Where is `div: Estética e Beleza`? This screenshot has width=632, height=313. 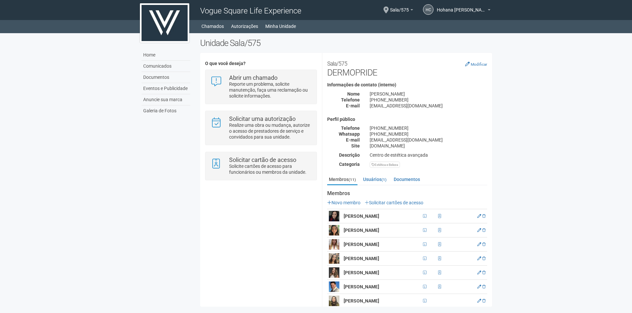
div: Estética e Beleza is located at coordinates (385, 165).